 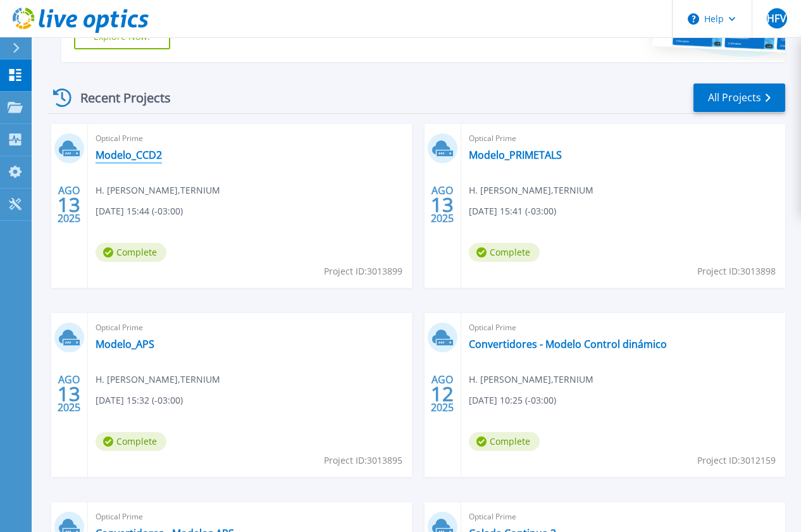 What do you see at coordinates (736, 272) in the screenshot?
I see `span: Project ID: 3013898` at bounding box center [736, 272].